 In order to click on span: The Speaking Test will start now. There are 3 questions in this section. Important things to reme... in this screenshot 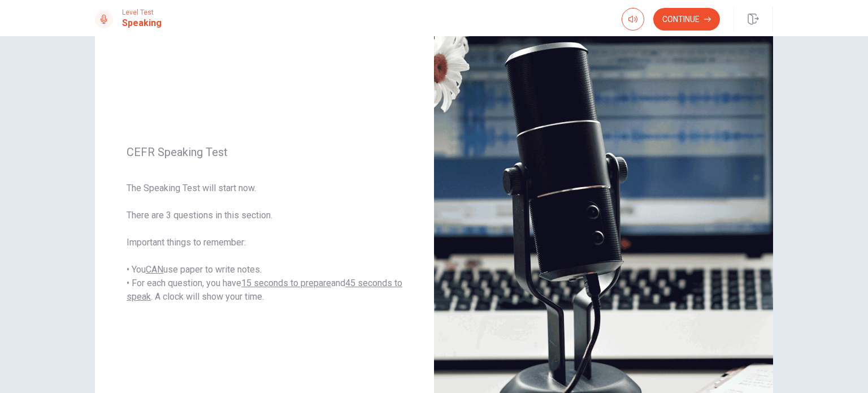, I will do `click(264, 243)`.